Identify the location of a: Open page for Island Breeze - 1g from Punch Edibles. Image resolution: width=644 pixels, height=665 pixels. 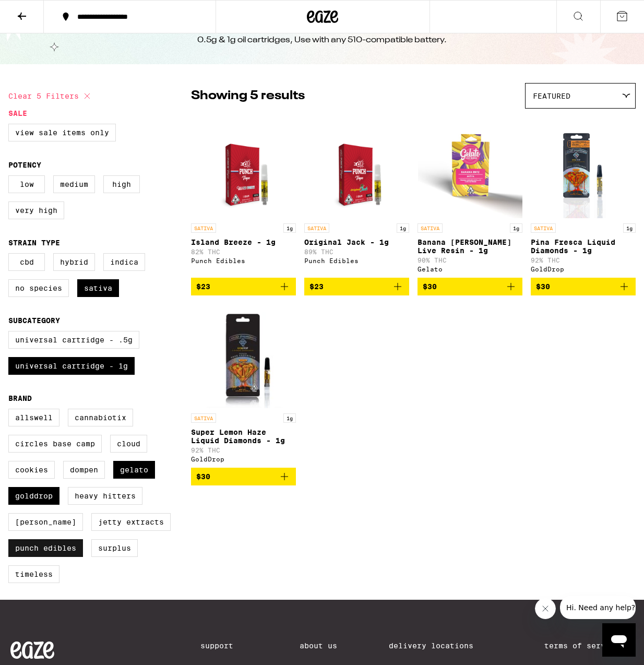
(243, 196).